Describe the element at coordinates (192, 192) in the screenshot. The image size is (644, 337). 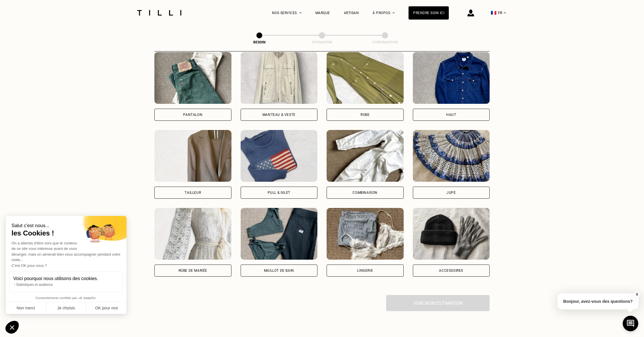
I see `div: Tailleur` at that location.